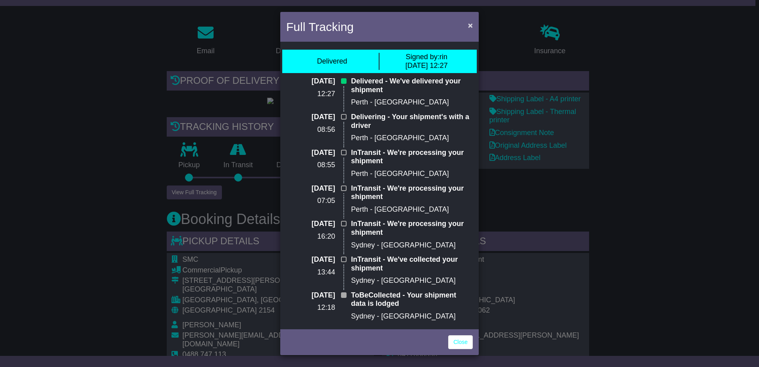  Describe the element at coordinates (310, 130) in the screenshot. I see `p: 08:56` at that location.